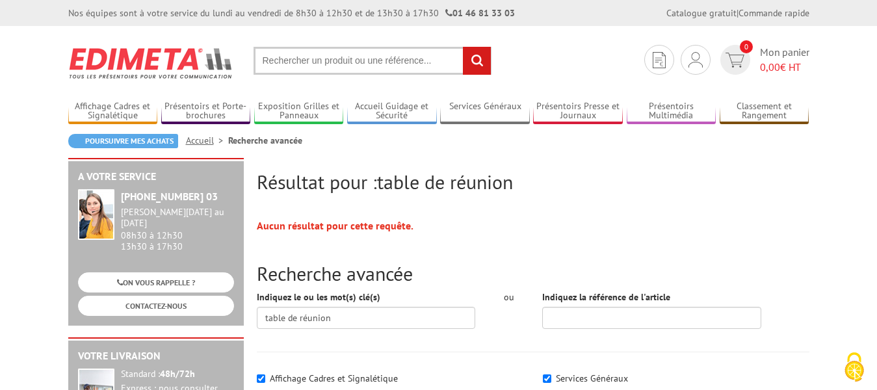  Describe the element at coordinates (392, 111) in the screenshot. I see `a: Accueil Guidage et Sécurité` at that location.